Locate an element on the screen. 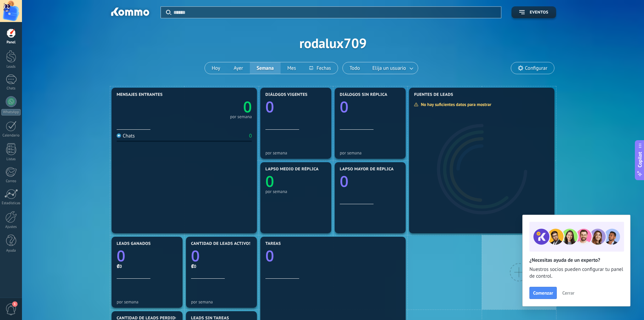 The image size is (644, 320). div: No hay suficientes datos para mostrar is located at coordinates (455, 104).